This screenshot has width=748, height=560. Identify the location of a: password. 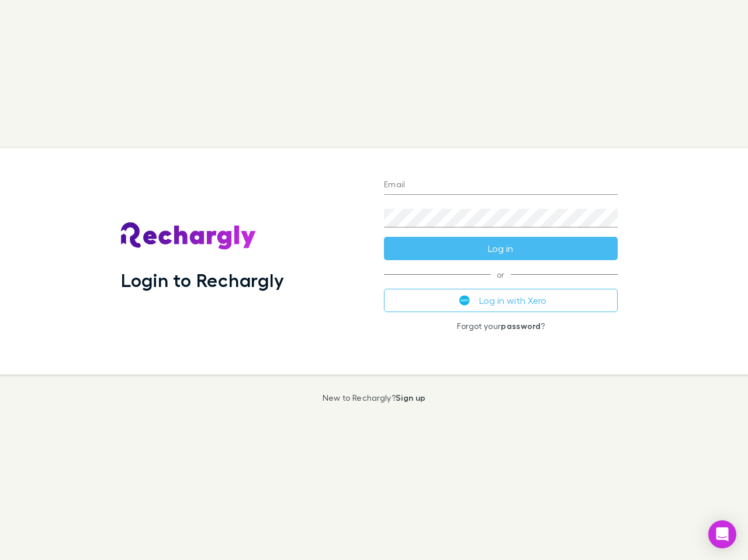
(520, 326).